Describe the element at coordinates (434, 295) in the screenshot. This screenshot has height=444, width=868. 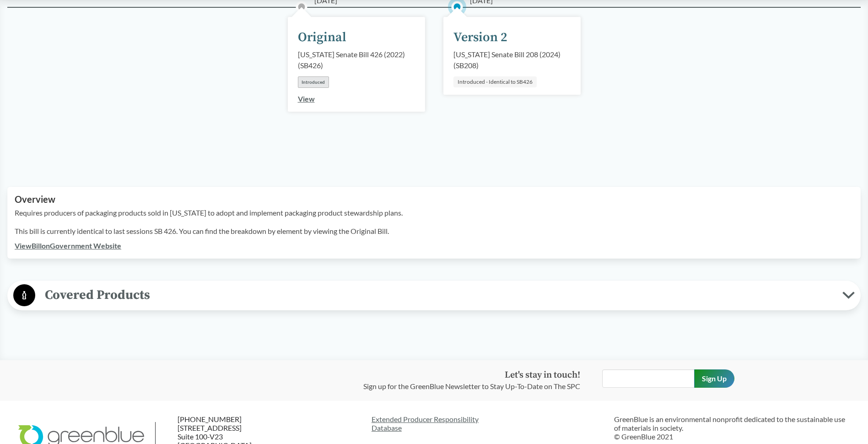
I see `button: Covered Products` at that location.